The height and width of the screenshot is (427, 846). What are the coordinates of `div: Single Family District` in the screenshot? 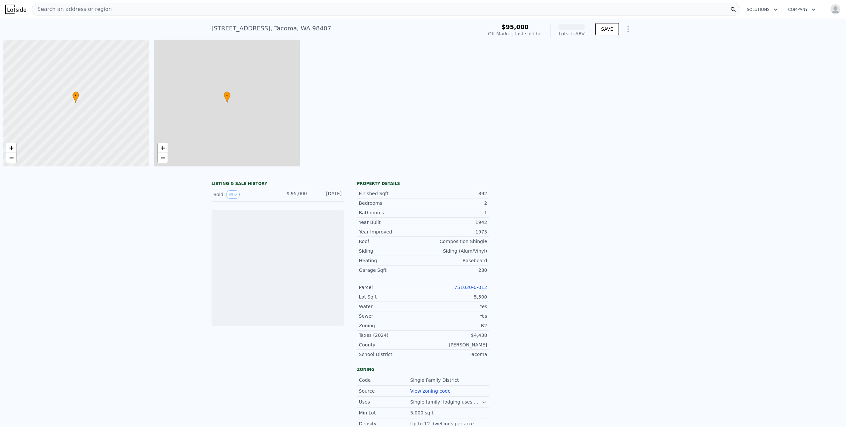 It's located at (435, 380).